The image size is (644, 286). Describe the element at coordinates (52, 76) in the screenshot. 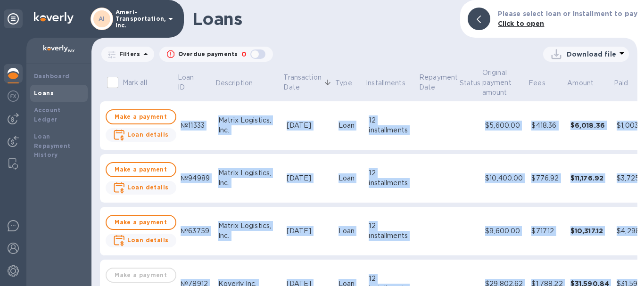

I see `b: Dashboard` at that location.